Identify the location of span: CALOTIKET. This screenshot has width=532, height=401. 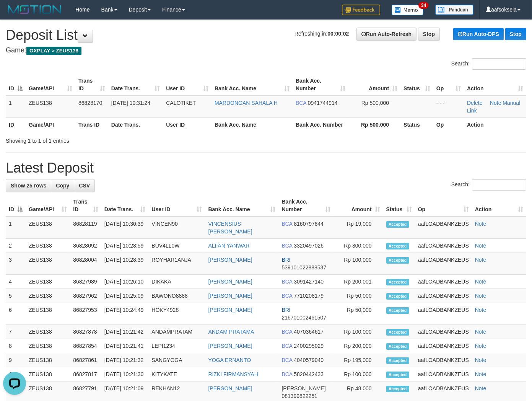
(181, 103).